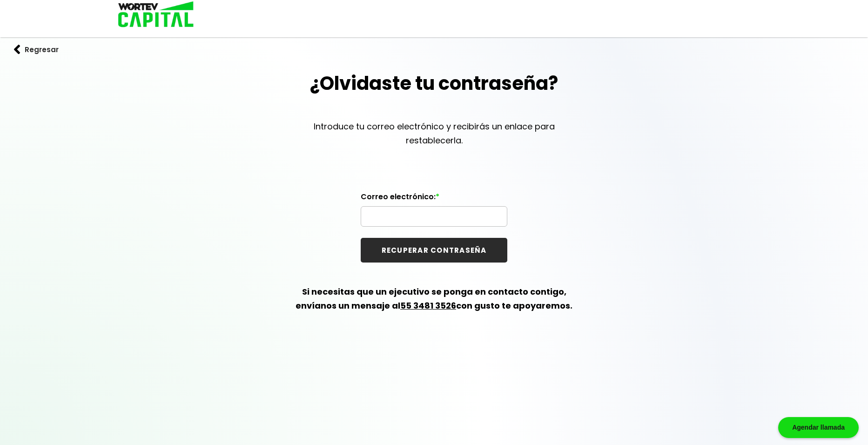 The height and width of the screenshot is (445, 868). I want to click on p: Introduce tu correo electrónico y recibirás un enlace para restablecerla., so click(434, 134).